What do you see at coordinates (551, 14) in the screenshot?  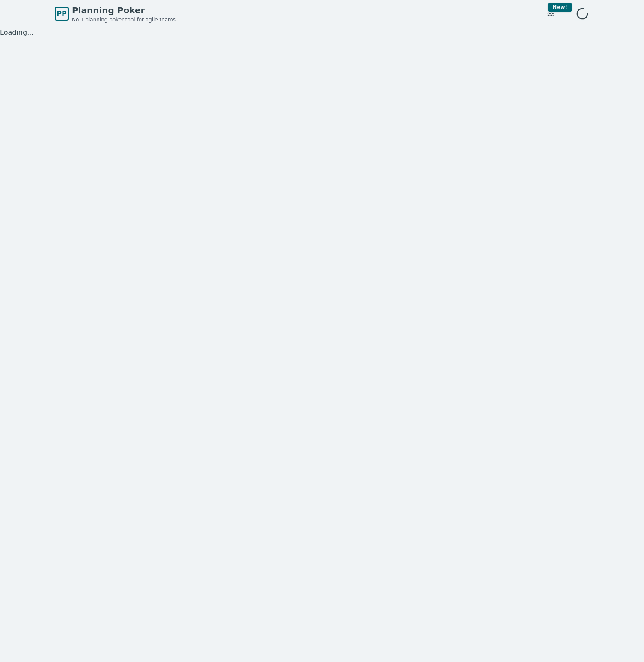 I see `button: New!` at bounding box center [551, 14].